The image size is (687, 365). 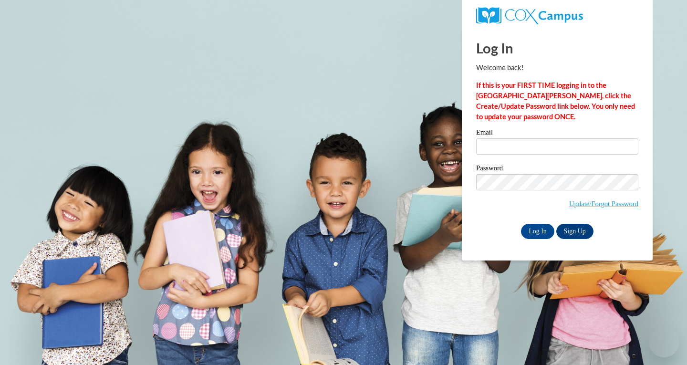 What do you see at coordinates (603, 204) in the screenshot?
I see `a: Update/Forgot Password` at bounding box center [603, 204].